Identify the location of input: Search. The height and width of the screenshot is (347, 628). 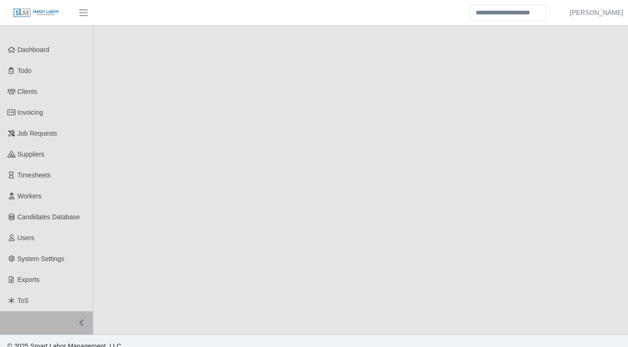
(508, 13).